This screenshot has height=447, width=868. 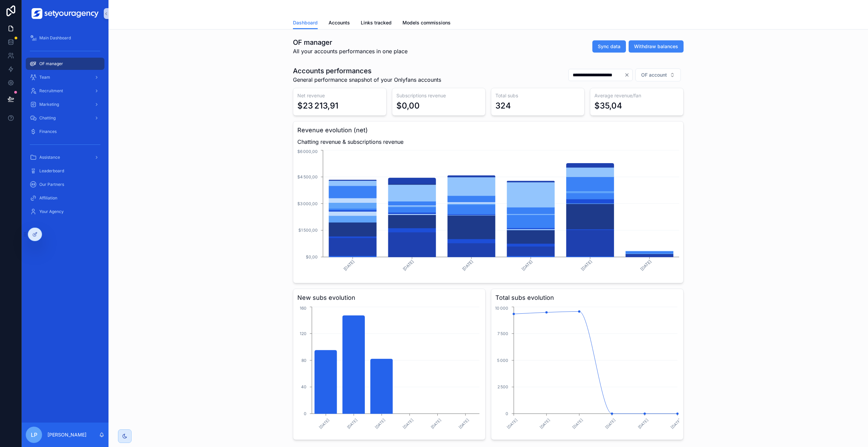 What do you see at coordinates (587, 298) in the screenshot?
I see `h3: Total subs evolution` at bounding box center [587, 298].